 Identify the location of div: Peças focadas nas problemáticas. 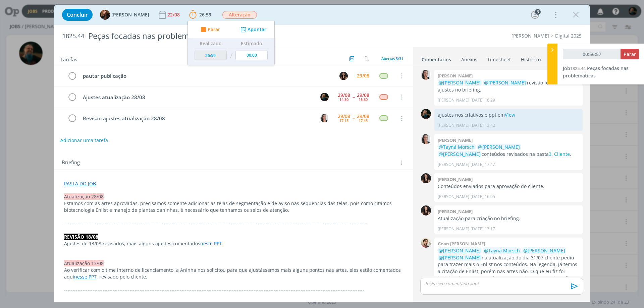
(224, 36).